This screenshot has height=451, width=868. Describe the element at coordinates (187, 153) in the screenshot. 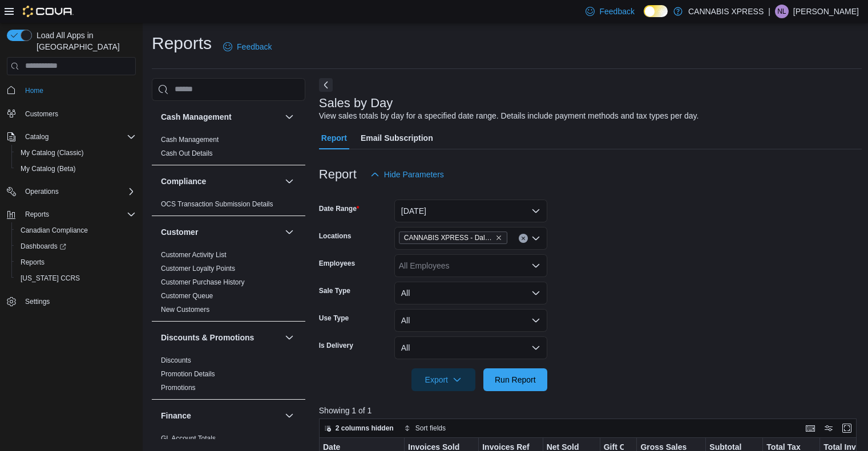

I see `span: Cash Out Details` at that location.